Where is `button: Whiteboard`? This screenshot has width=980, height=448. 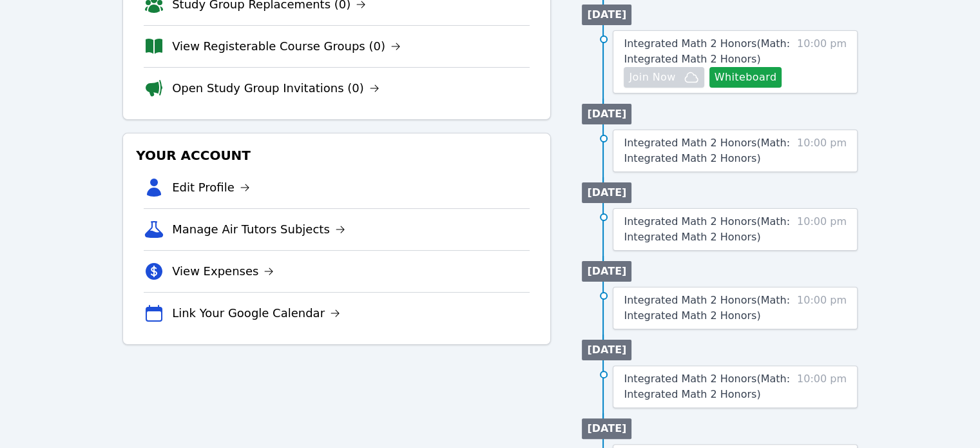
button: Whiteboard is located at coordinates (745, 77).